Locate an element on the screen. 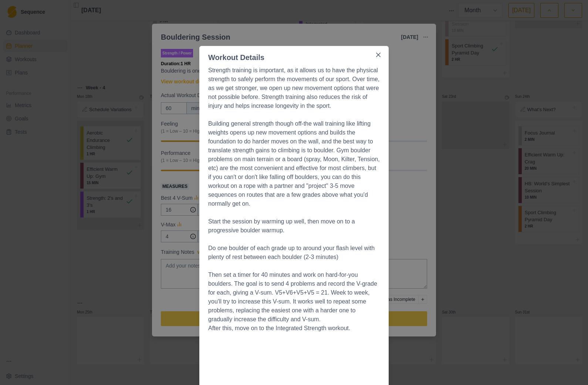  li: After this, move on to the Integrated Strength workout. is located at coordinates (294, 328).